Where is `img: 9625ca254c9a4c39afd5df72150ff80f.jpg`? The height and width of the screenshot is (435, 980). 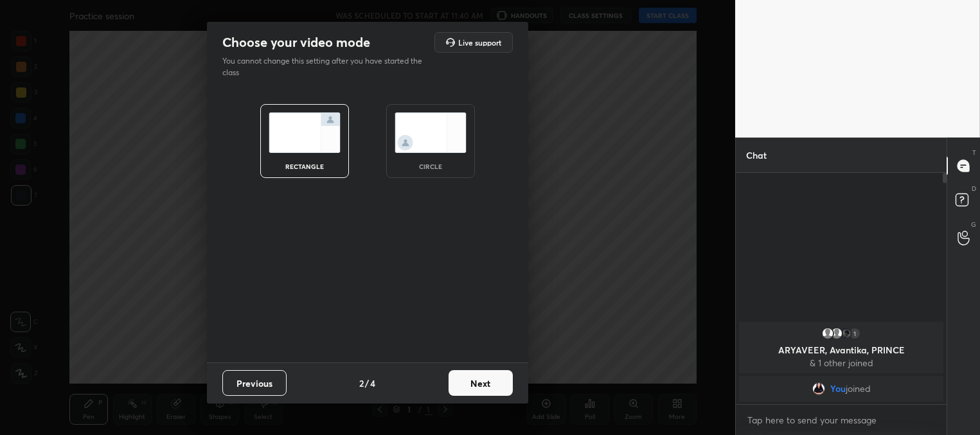 img: 9625ca254c9a4c39afd5df72150ff80f.jpg is located at coordinates (818, 389).